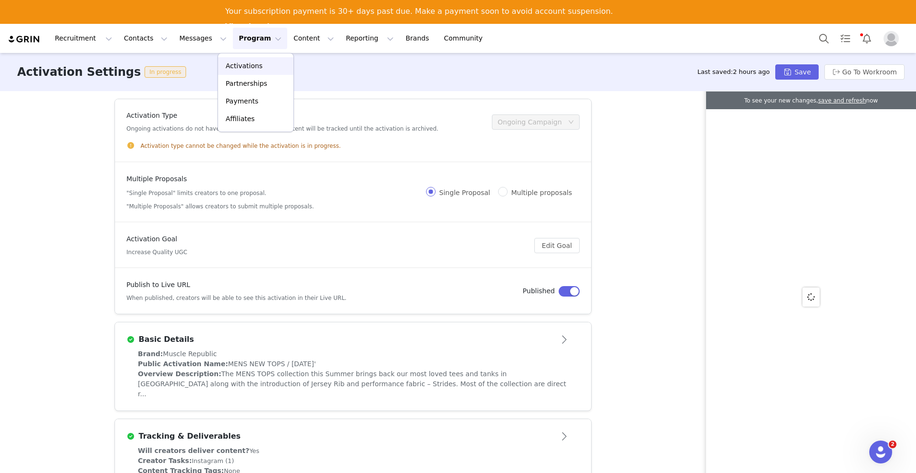  What do you see at coordinates (220, 193) in the screenshot?
I see `h5: "Single Proposal" limits creators to one proposal.` at bounding box center [220, 193].